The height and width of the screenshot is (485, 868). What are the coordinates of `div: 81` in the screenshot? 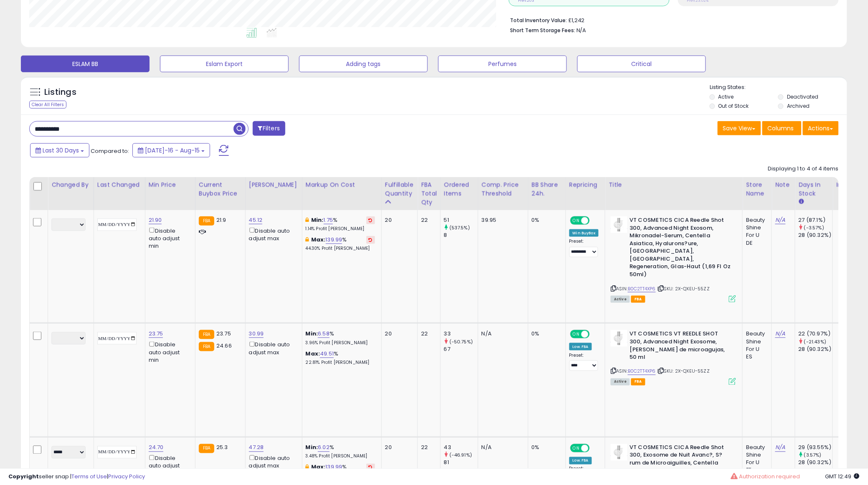 It's located at (461, 463).